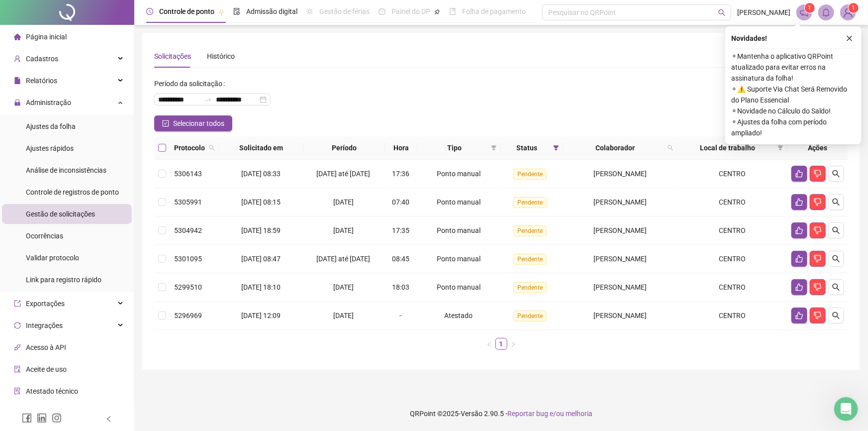 This screenshot has width=868, height=431. Describe the element at coordinates (401, 231) in the screenshot. I see `span: 17:35` at that location.